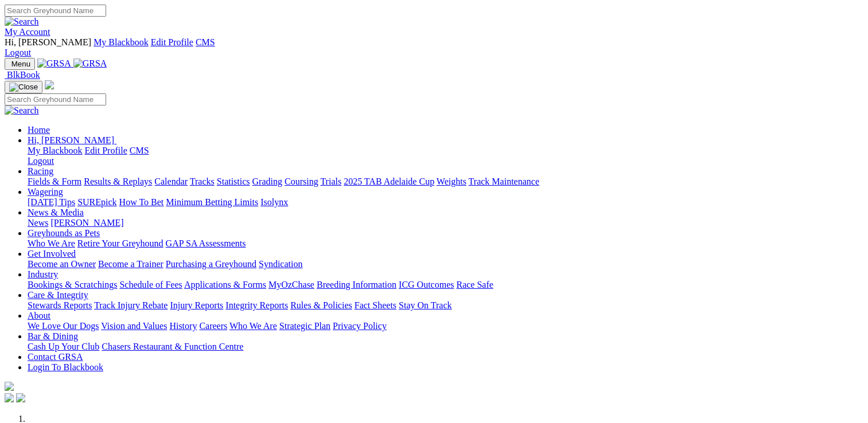  Describe the element at coordinates (121, 243) in the screenshot. I see `a: Retire Your Greyhound` at that location.